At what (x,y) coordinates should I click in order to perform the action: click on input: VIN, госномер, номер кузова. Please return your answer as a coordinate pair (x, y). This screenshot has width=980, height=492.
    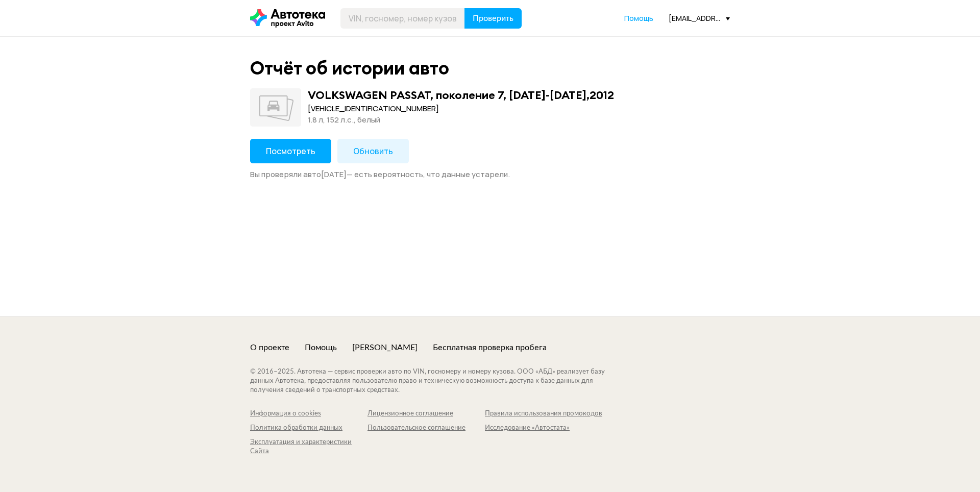
    Looking at the image, I should click on (403, 18).